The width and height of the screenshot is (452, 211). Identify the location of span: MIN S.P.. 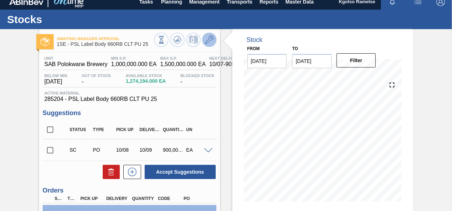
(134, 58).